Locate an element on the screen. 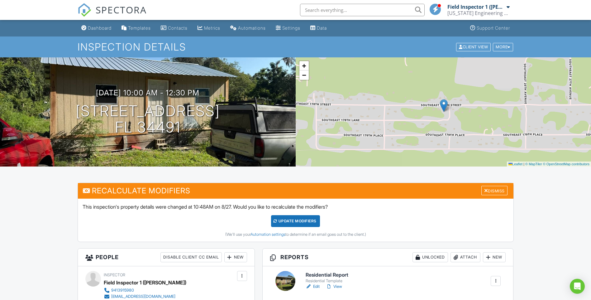 The height and width of the screenshot is (300, 591). div: Dashboard is located at coordinates (100, 28).